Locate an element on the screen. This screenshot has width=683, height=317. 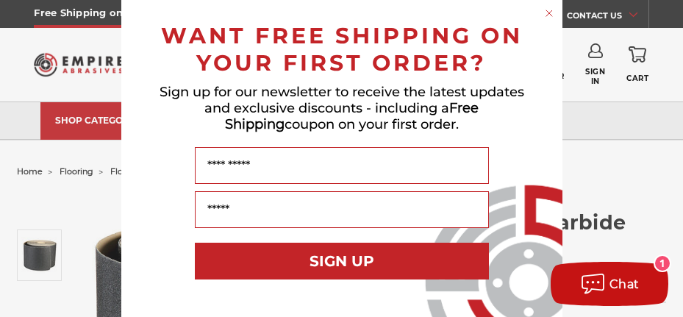
div: 1 is located at coordinates (663, 263).